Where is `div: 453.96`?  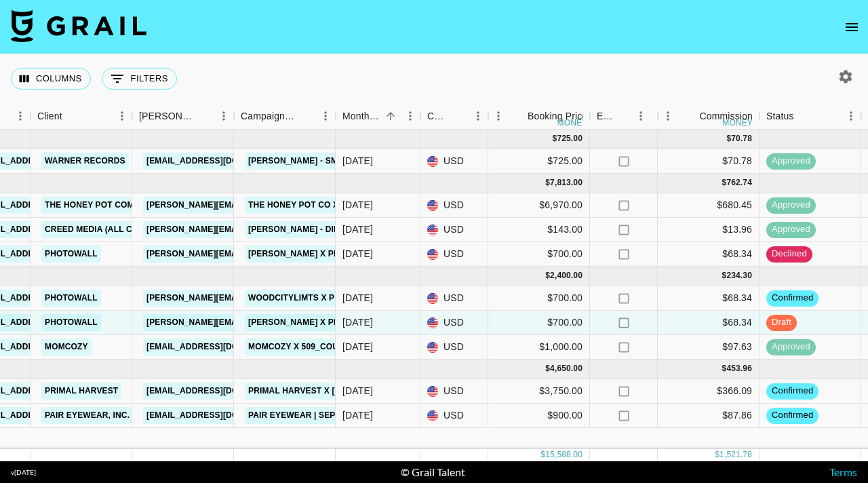 div: 453.96 is located at coordinates (739, 368).